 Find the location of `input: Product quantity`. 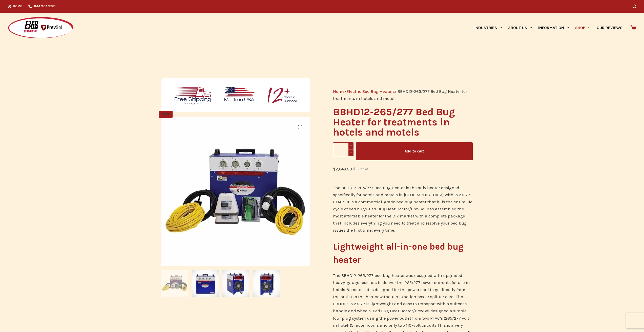

input: Product quantity is located at coordinates (343, 149).